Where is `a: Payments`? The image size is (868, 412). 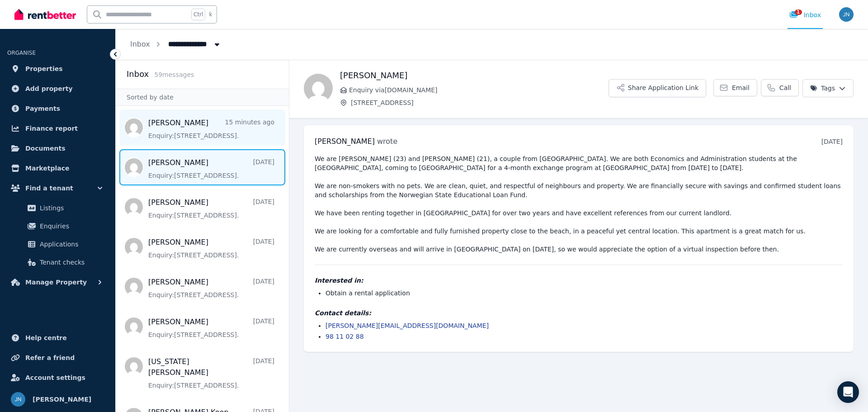
a: Payments is located at coordinates (57, 109).